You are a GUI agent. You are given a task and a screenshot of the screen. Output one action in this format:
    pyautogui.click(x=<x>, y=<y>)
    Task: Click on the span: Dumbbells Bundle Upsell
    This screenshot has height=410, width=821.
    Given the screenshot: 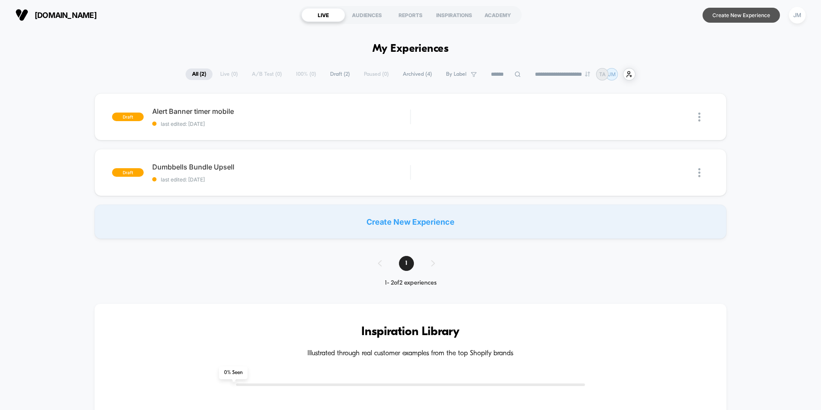 What is the action you would take?
    pyautogui.click(x=281, y=167)
    